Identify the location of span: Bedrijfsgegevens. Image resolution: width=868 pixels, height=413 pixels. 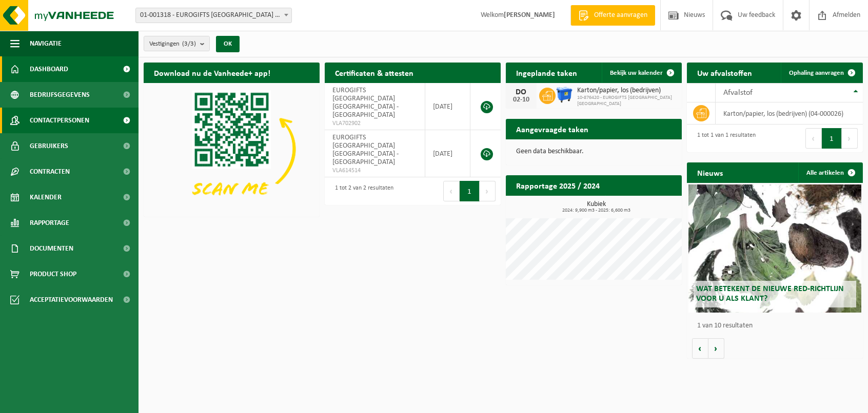
(60, 95).